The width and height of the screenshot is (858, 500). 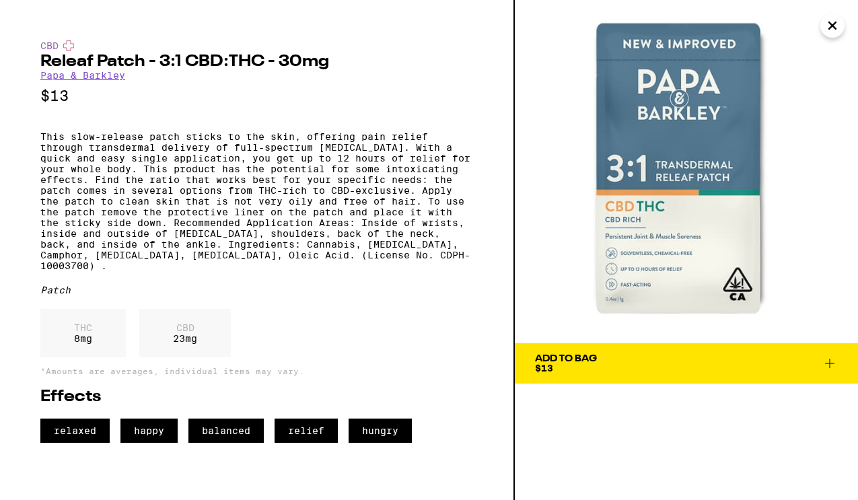 What do you see at coordinates (256, 96) in the screenshot?
I see `p: $13` at bounding box center [256, 96].